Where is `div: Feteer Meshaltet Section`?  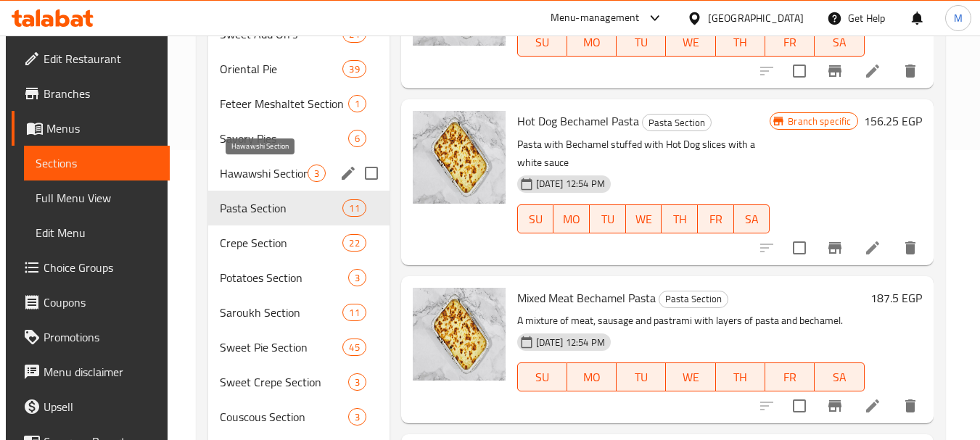 div: Feteer Meshaltet Section is located at coordinates (283, 103).